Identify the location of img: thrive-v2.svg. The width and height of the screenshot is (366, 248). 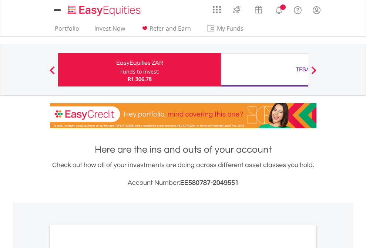
(237, 10).